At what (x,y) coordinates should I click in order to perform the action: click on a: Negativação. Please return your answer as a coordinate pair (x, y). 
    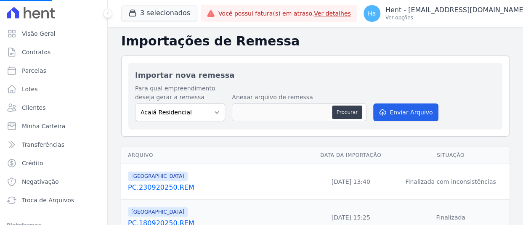
    Looking at the image, I should click on (53, 182).